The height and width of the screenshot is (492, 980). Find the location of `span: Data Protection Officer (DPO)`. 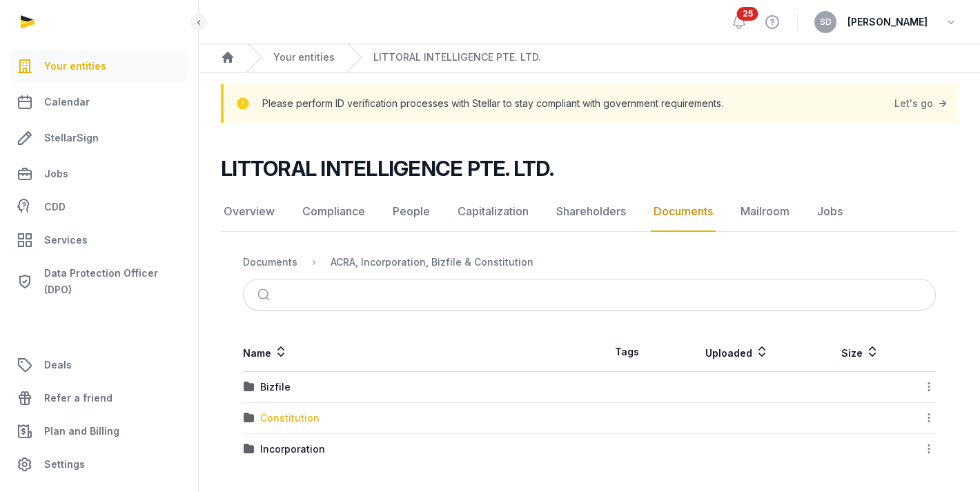

span: Data Protection Officer (DPO) is located at coordinates (113, 282).